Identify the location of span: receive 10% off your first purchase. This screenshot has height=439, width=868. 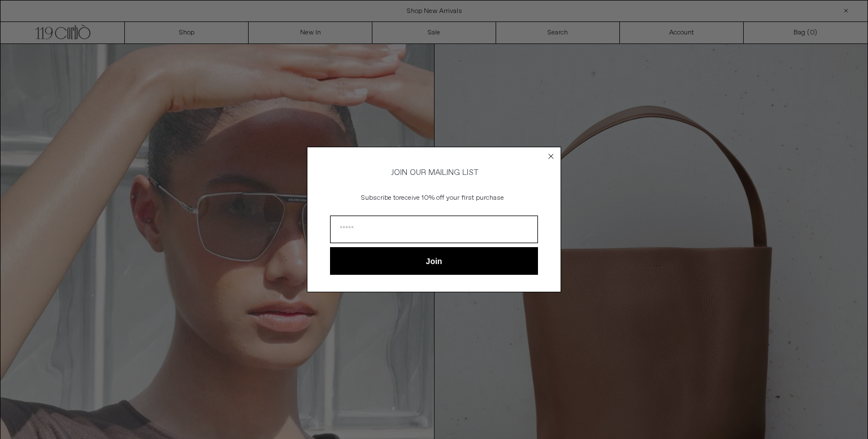
(451, 198).